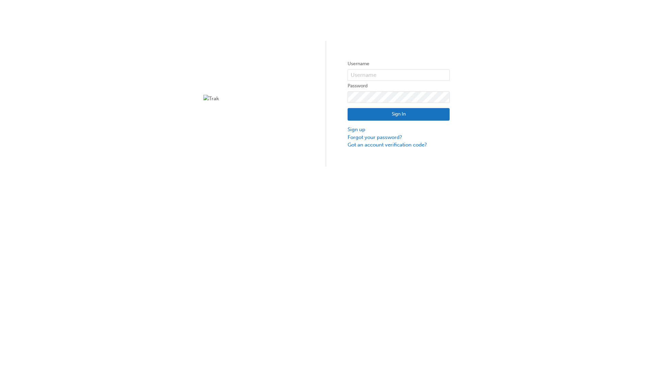  What do you see at coordinates (399, 64) in the screenshot?
I see `label: Username` at bounding box center [399, 64].